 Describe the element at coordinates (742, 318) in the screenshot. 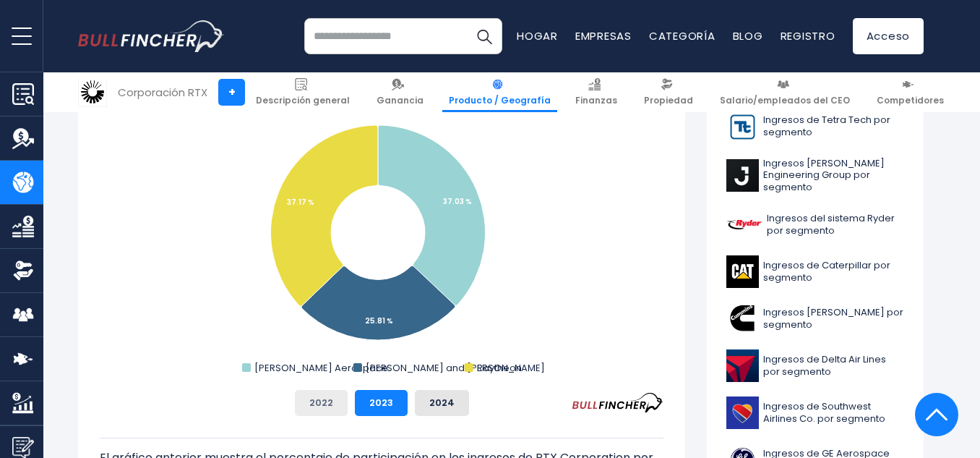

I see `img: Logotipo de CMI` at that location.